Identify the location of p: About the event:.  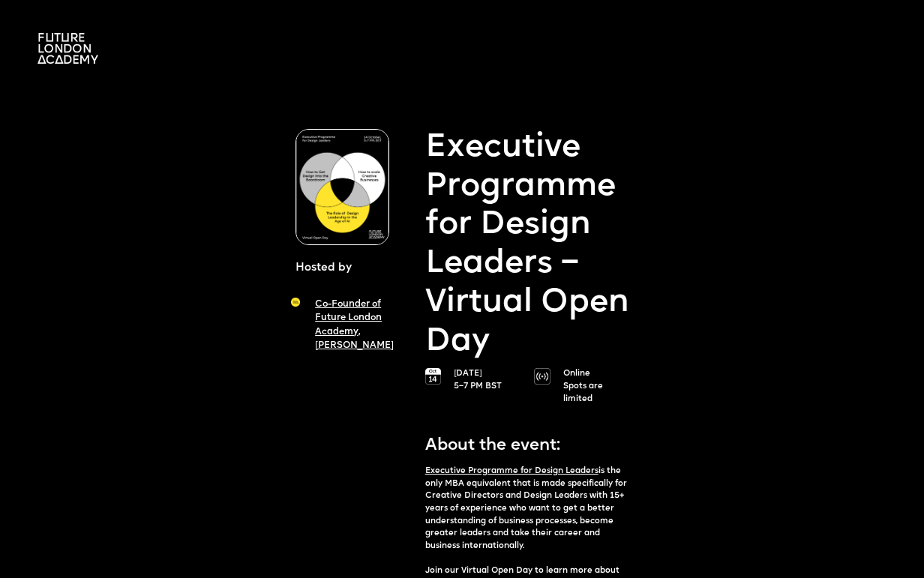
(527, 446).